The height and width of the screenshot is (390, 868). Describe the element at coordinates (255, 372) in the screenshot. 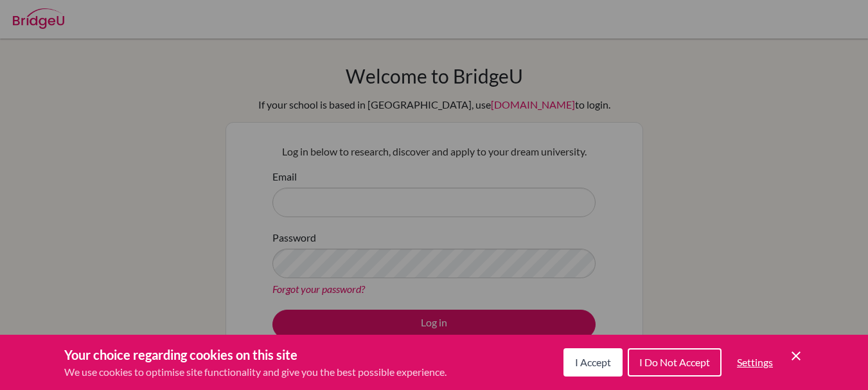

I see `p: We use cookies to optimise site functionality and give you the best possible experience.` at that location.